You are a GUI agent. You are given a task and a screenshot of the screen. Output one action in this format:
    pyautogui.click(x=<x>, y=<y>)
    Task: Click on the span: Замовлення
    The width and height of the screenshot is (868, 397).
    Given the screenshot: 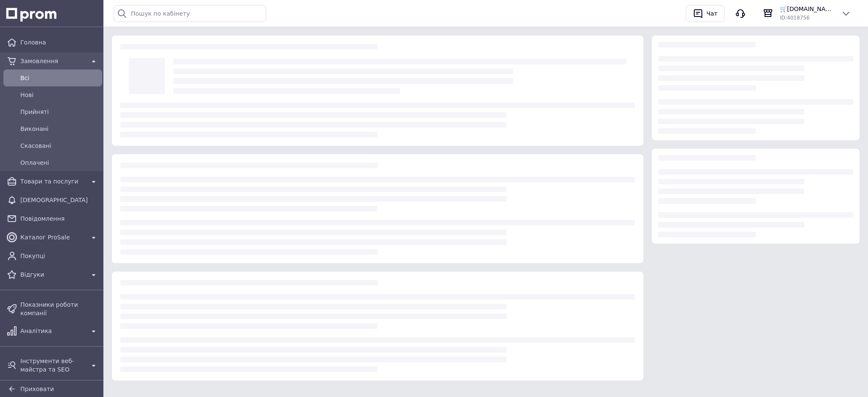 What is the action you would take?
    pyautogui.click(x=53, y=61)
    